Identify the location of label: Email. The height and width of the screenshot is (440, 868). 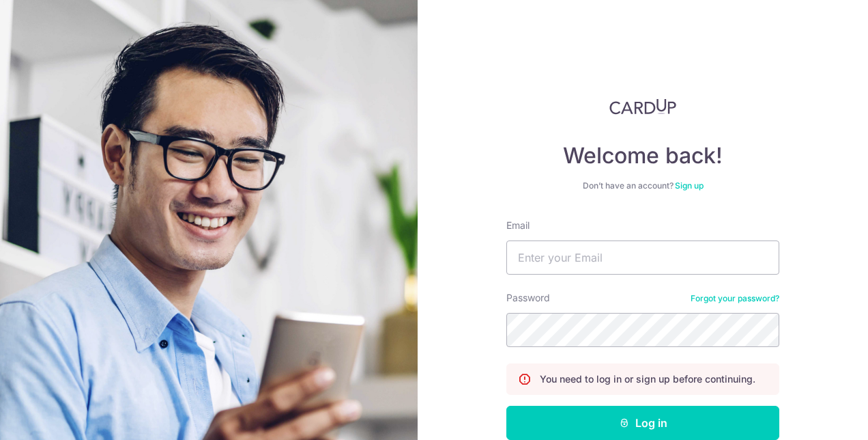
(518, 225).